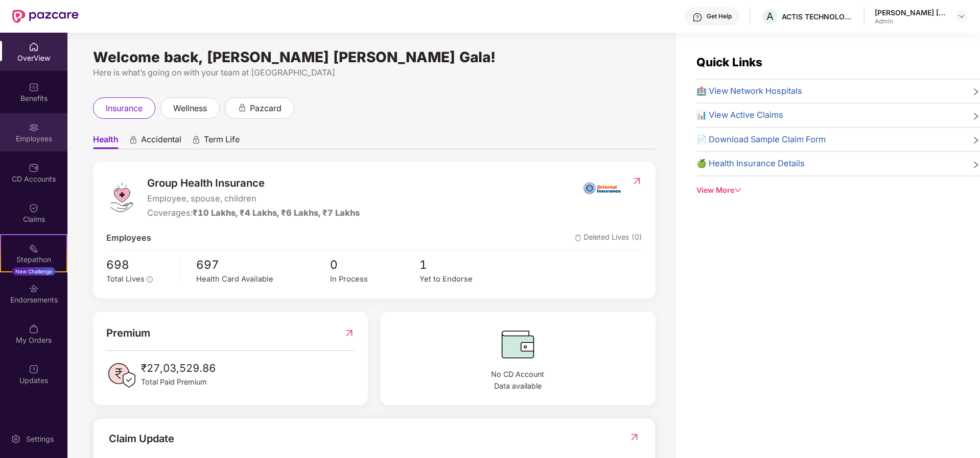 This screenshot has width=980, height=458. I want to click on img: svg+xml;base64,PHN2ZyBpZD0iRW5kb3JzZW1lbnRzIiB4bWxucz0iaHR0cDovL3d3dy53My5vcmcvMjAwMC9zdmciIHdpZH..., so click(34, 289).